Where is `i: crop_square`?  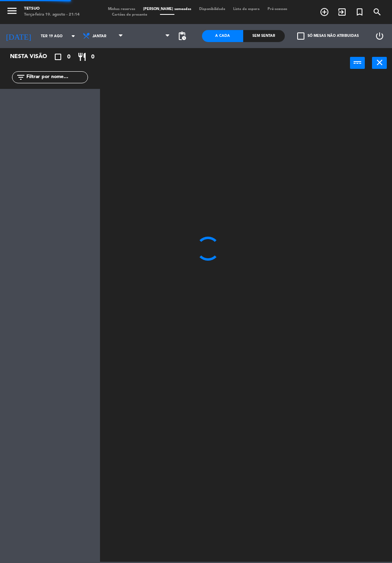 i: crop_square is located at coordinates (58, 57).